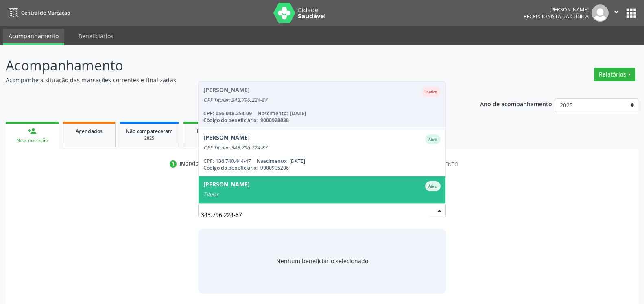 The height and width of the screenshot is (304, 644). I want to click on span: Resolvidos, so click(210, 131).